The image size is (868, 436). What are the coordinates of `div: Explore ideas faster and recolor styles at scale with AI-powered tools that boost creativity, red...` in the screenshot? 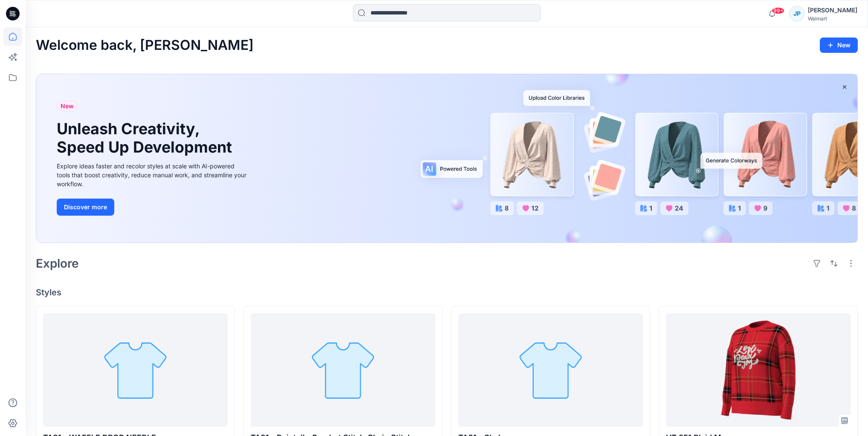 It's located at (153, 175).